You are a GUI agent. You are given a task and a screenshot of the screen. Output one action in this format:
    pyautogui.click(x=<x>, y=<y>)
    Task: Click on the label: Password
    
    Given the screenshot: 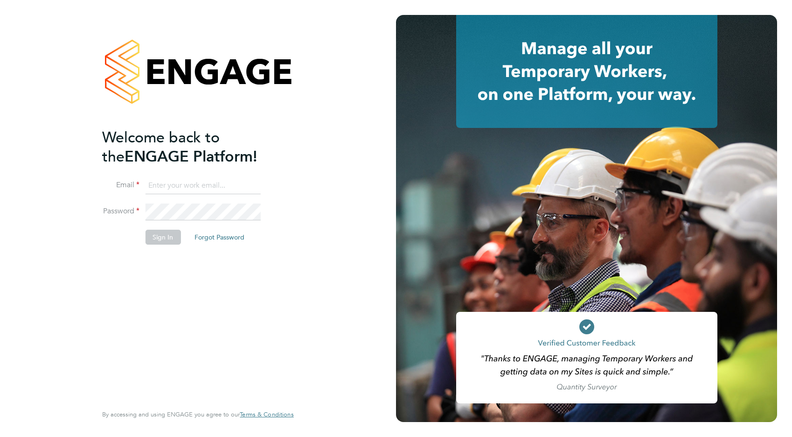 What is the action you would take?
    pyautogui.click(x=121, y=211)
    